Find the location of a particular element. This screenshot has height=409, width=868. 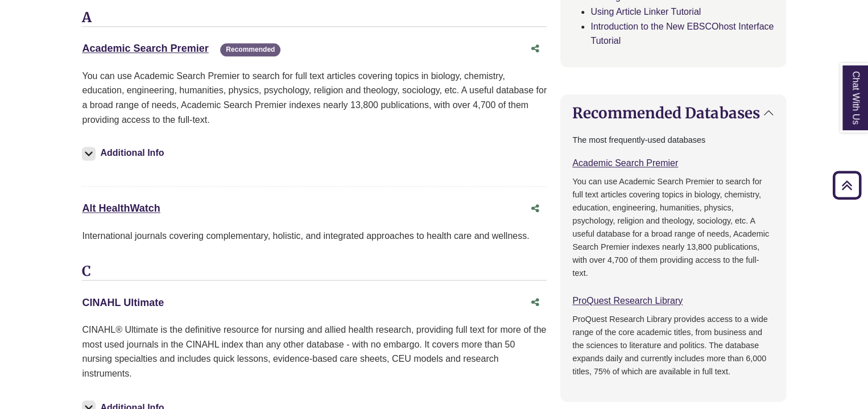

h3: A is located at coordinates (314, 18).